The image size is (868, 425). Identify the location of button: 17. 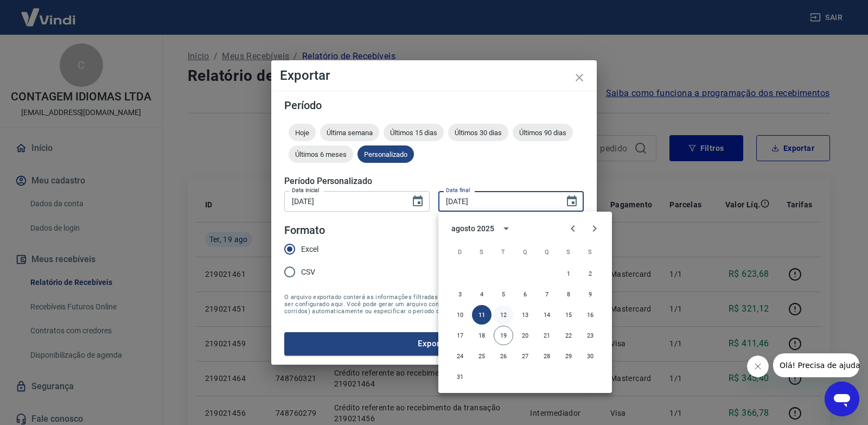
(460, 335).